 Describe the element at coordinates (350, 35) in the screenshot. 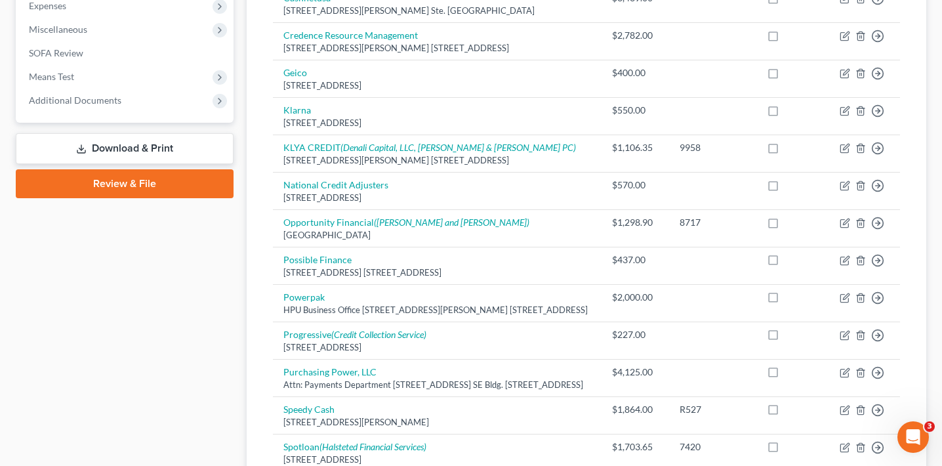

I see `a: Credence Resource Management` at that location.